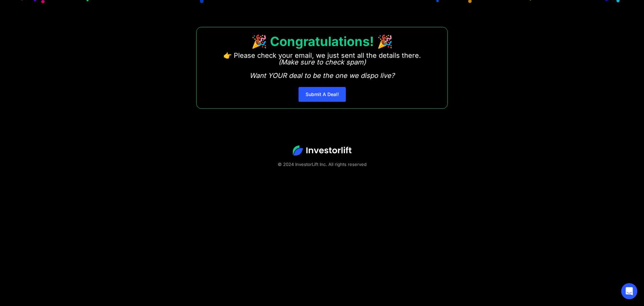 This screenshot has height=306, width=644. Describe the element at coordinates (322, 69) in the screenshot. I see `em: (Make sure to check spam) Want YOUR deal to be the one we dispo live?` at that location.